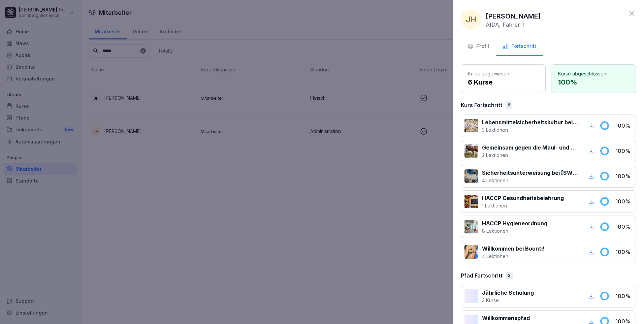 The height and width of the screenshot is (324, 644). Describe the element at coordinates (478, 46) in the screenshot. I see `div: Profil` at that location.